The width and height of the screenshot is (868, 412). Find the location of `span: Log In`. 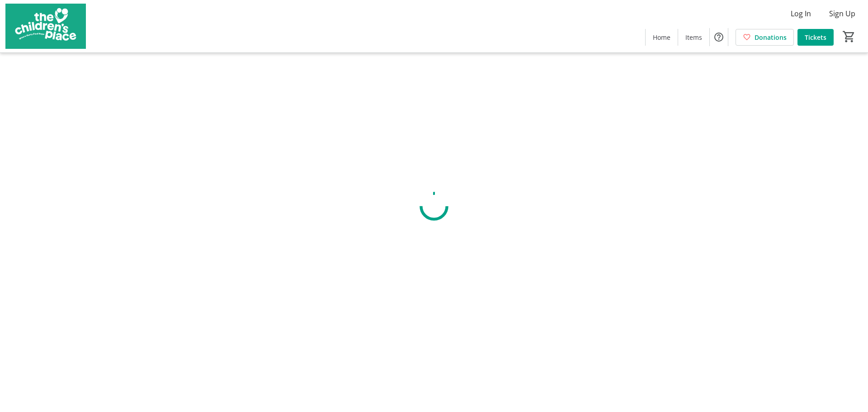

span: Log In is located at coordinates (800, 14).